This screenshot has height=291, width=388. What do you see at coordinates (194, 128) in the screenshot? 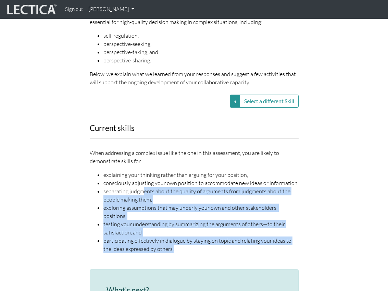
I see `h3: Current skills` at bounding box center [194, 128].